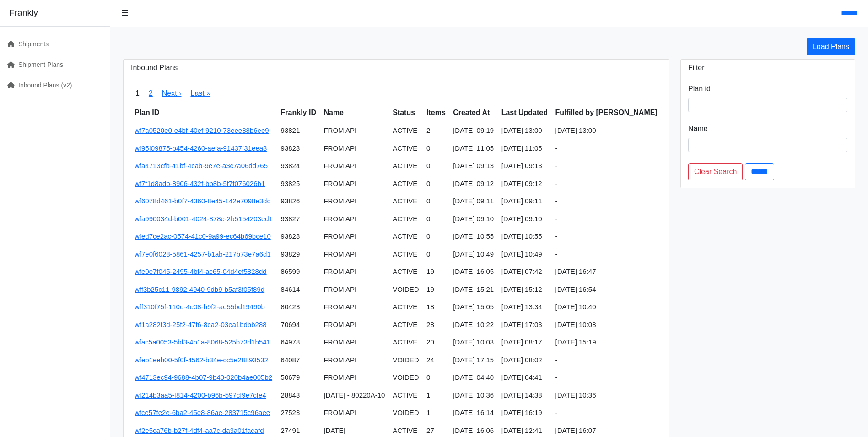  Describe the element at coordinates (299, 395) in the screenshot. I see `td: 28843` at that location.